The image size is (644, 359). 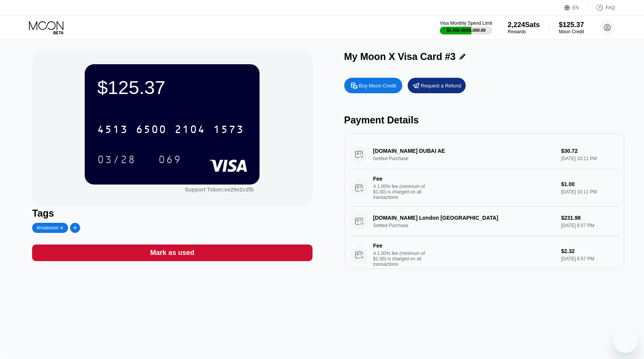 What do you see at coordinates (47, 228) in the screenshot?
I see `div: khodemon` at bounding box center [47, 228].